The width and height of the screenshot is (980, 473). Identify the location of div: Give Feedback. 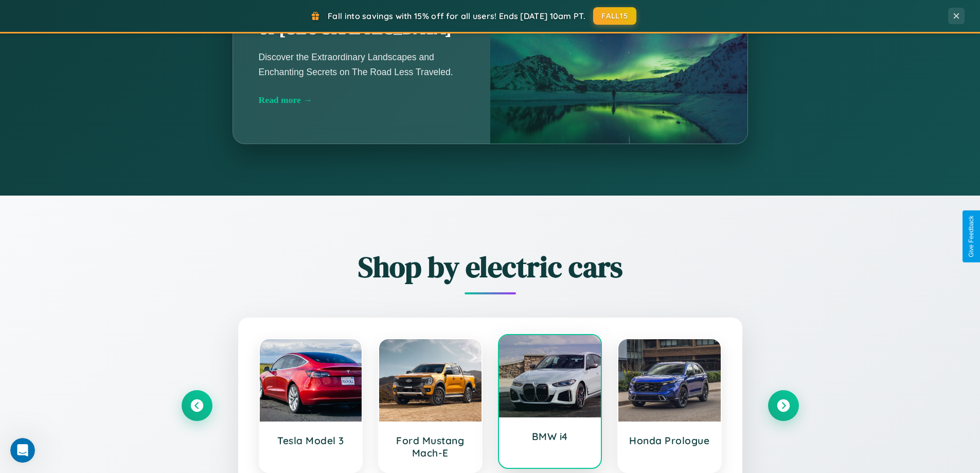
(972, 236).